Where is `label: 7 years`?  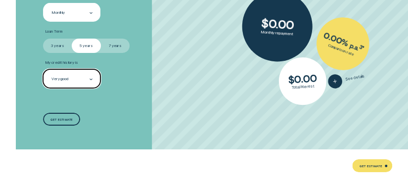
label: 7 years is located at coordinates (115, 46).